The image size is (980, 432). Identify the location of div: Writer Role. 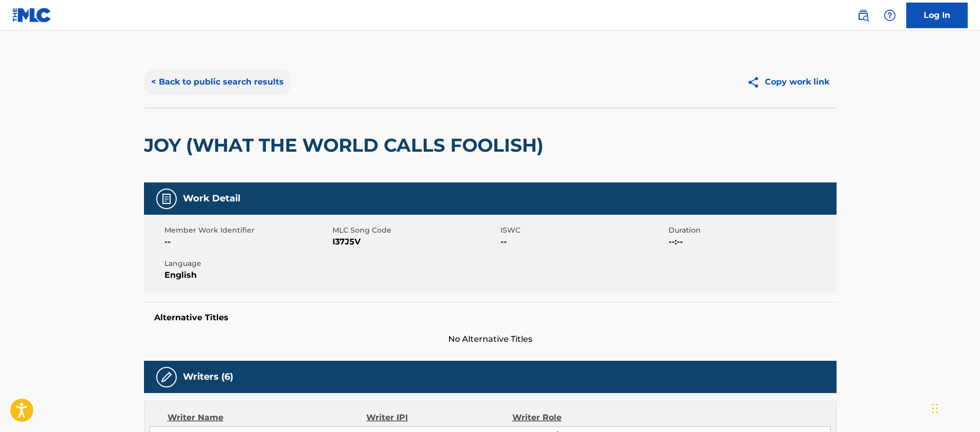
(578, 418).